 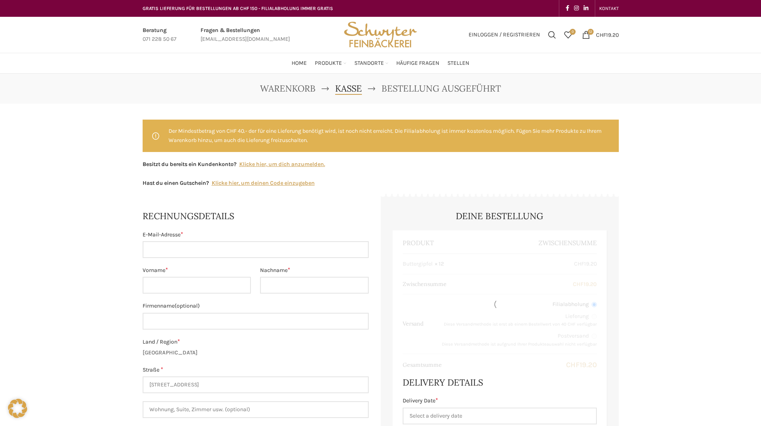 What do you see at coordinates (418, 63) in the screenshot?
I see `span: Häufige Fragen` at bounding box center [418, 63].